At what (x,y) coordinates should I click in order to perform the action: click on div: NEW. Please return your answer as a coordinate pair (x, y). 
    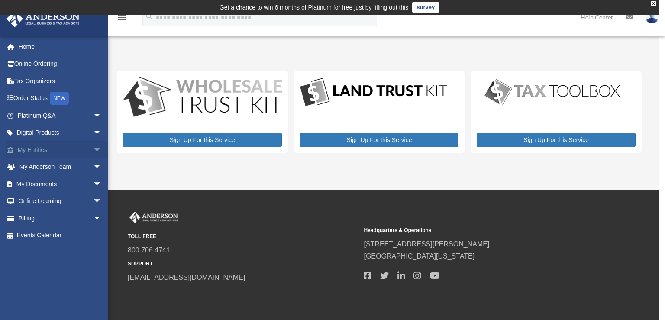
    Looking at the image, I should click on (59, 98).